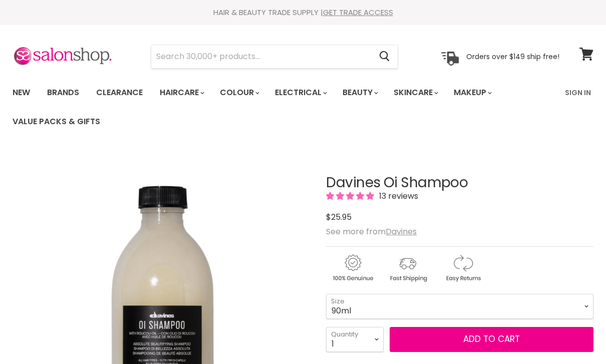 The height and width of the screenshot is (364, 606). What do you see at coordinates (463, 268) in the screenshot?
I see `img: returns.gif` at bounding box center [463, 268].